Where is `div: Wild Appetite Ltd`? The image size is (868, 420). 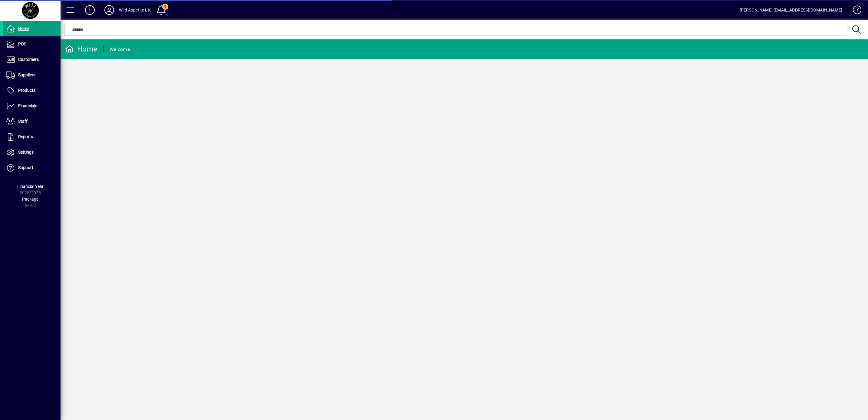
div: Wild Appetite Ltd is located at coordinates (135, 10).